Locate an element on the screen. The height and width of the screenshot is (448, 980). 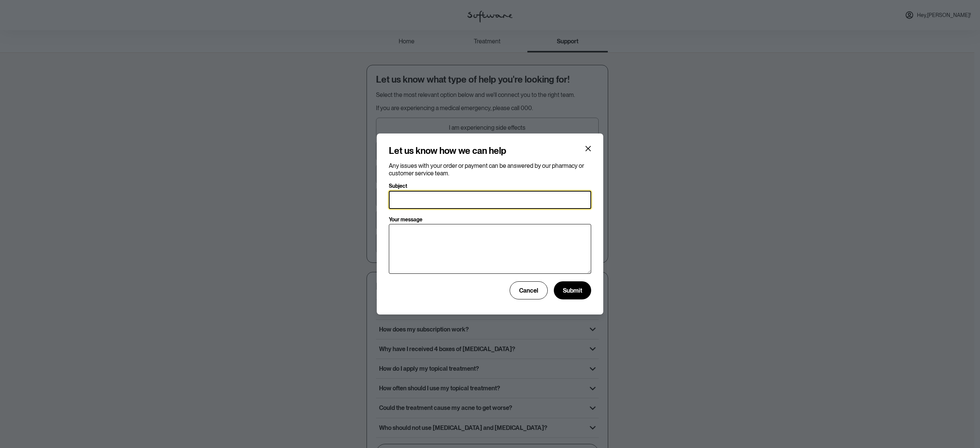
span: Cancel is located at coordinates (529, 291).